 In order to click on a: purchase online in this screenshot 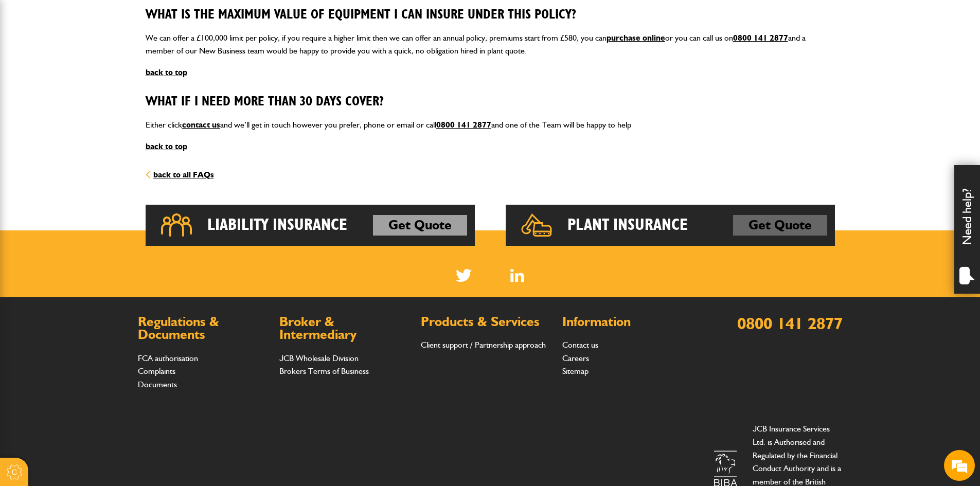, I will do `click(636, 38)`.